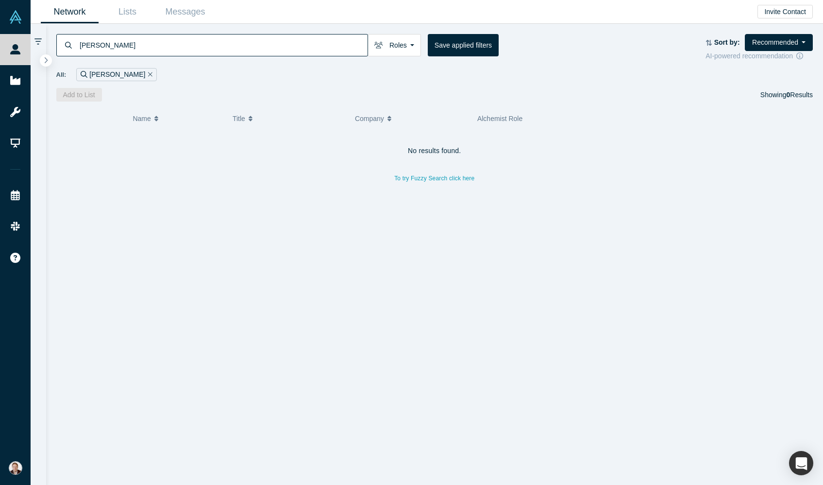 The height and width of the screenshot is (485, 823). I want to click on button: Save applied filters, so click(463, 45).